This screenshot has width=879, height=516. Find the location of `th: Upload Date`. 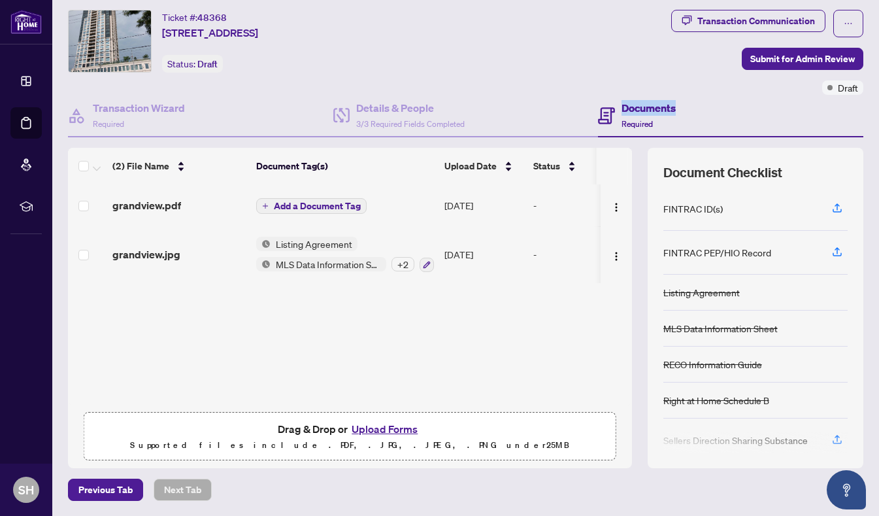

th: Upload Date is located at coordinates (484, 166).